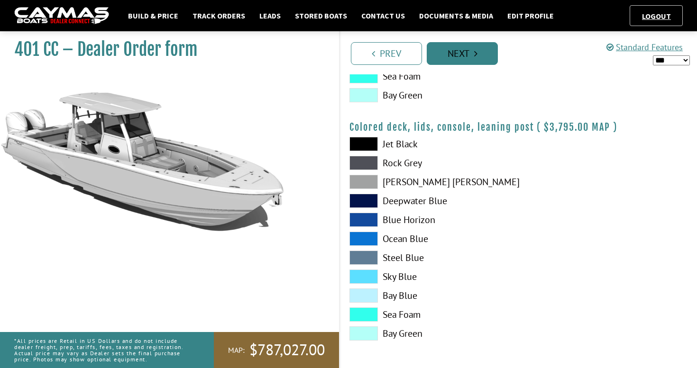 This screenshot has height=368, width=697. I want to click on a: Next, so click(462, 54).